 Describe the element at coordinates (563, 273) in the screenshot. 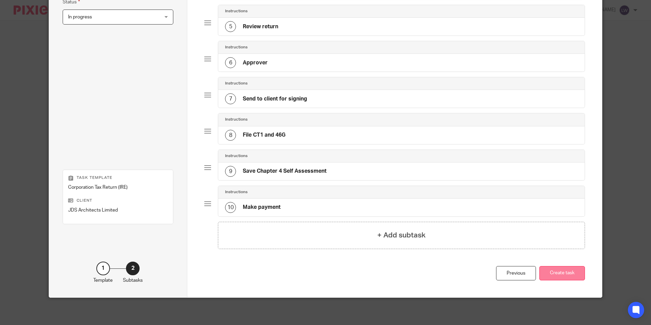

I see `button: Create task` at that location.